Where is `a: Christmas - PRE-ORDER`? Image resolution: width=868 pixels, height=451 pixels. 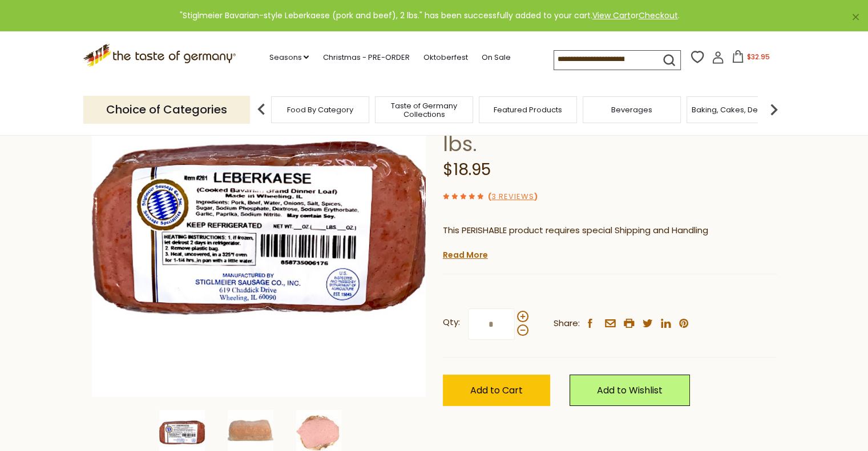 a: Christmas - PRE-ORDER is located at coordinates (366, 58).